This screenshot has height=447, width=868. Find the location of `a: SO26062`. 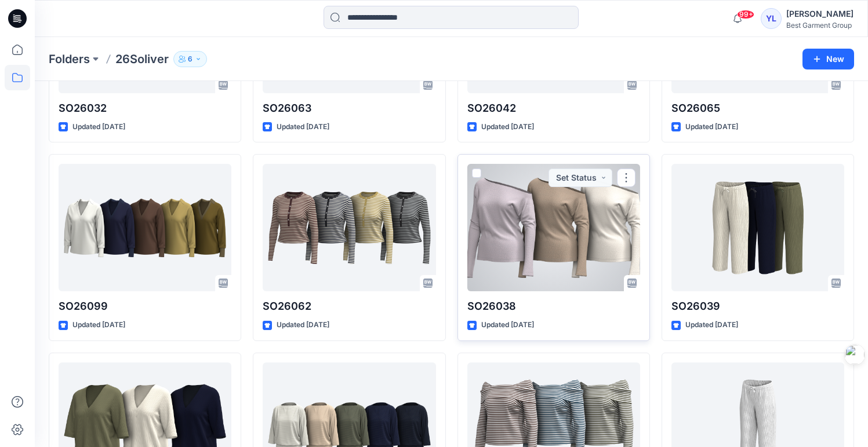

a: SO26062 is located at coordinates (349, 228).